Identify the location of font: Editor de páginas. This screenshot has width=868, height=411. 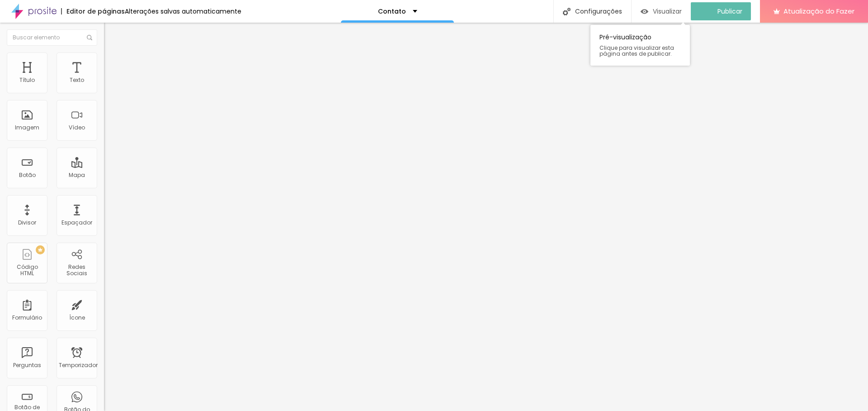
(96, 11).